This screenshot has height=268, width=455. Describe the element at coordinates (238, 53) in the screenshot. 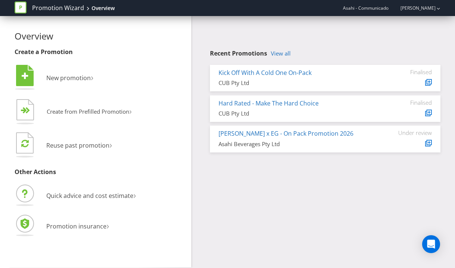

I see `span: Recent Promotions` at that location.